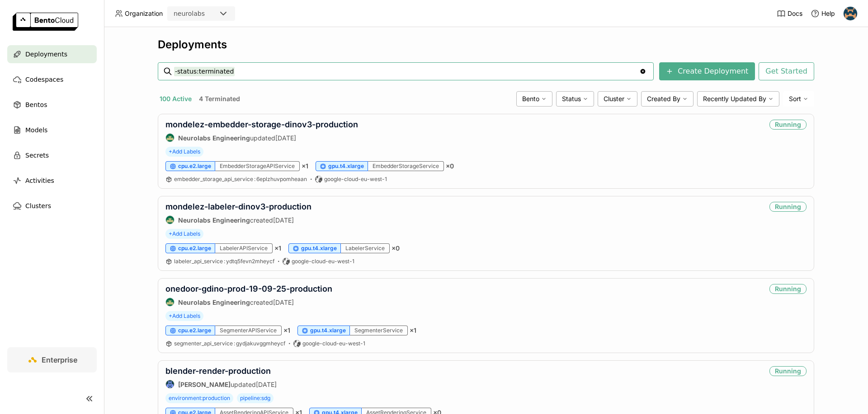  Describe the element at coordinates (52, 79) in the screenshot. I see `a: Codespaces` at that location.